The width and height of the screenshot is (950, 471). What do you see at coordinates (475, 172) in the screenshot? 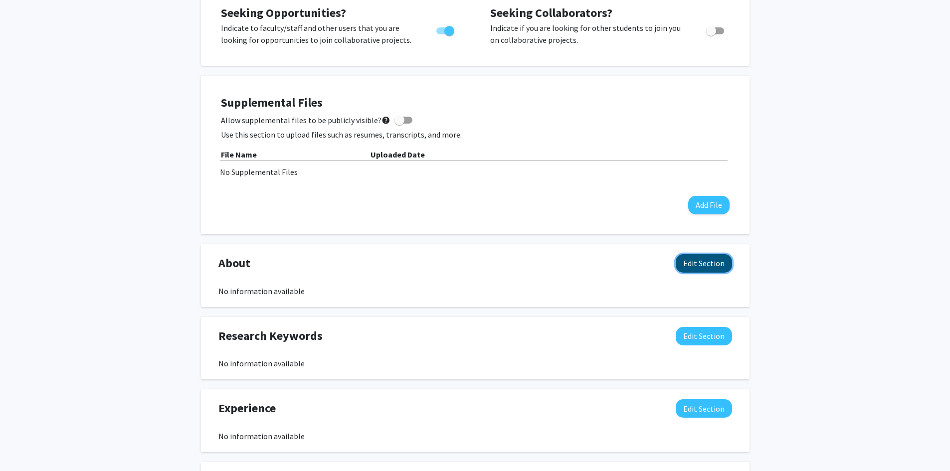
I see `div: No Supplemental Files` at bounding box center [475, 172].